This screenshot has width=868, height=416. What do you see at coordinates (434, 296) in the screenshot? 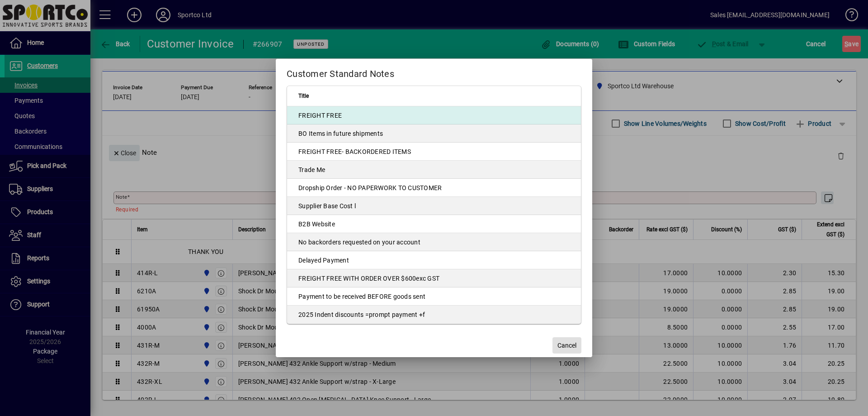
I see `td: Payment to be received BEFORE goods sent` at bounding box center [434, 296].